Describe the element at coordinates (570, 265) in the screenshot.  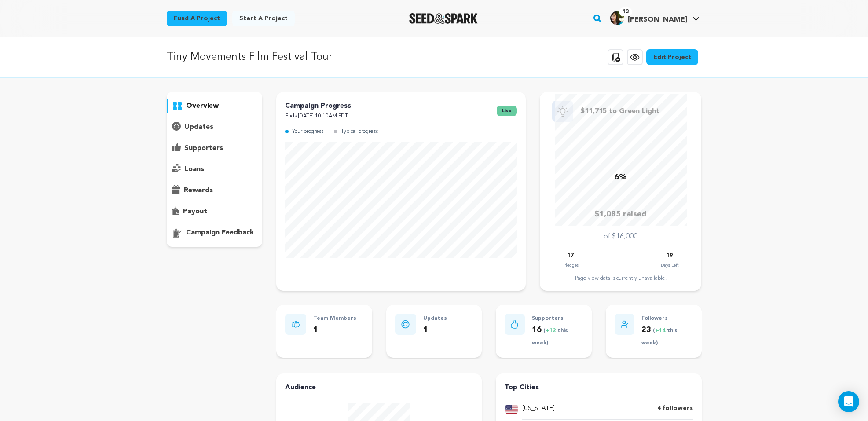
I see `p: Pledges` at that location.